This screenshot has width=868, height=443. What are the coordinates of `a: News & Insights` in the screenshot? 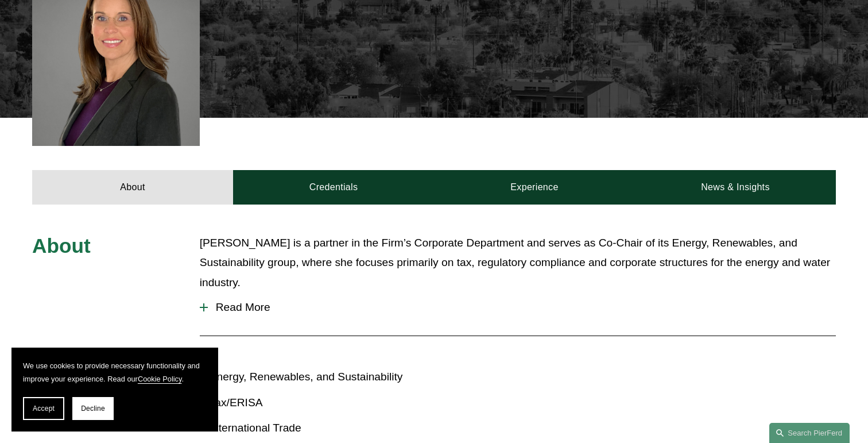 It's located at (736, 187).